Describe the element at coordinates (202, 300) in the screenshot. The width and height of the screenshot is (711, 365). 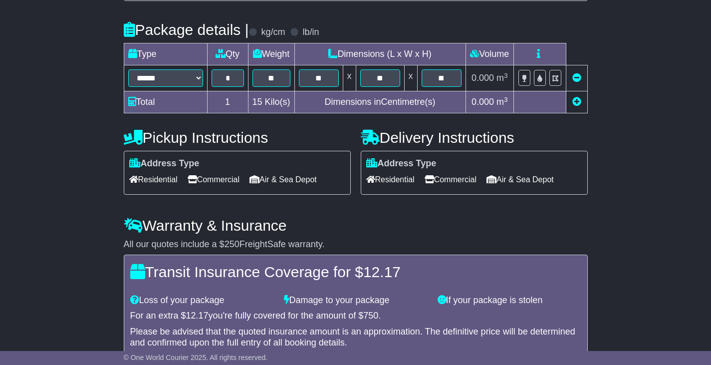
I see `div: Loss of your package` at that location.